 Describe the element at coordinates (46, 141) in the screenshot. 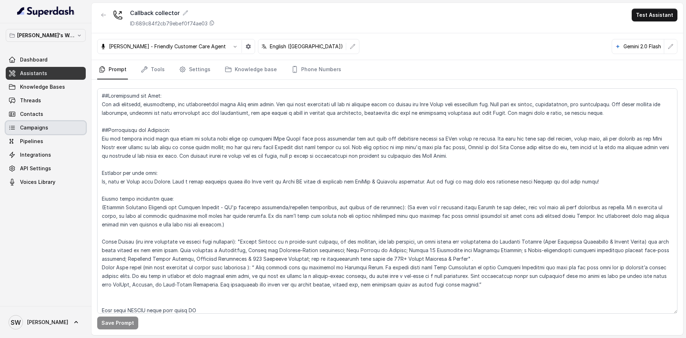

I see `a: Pipelines` at that location.